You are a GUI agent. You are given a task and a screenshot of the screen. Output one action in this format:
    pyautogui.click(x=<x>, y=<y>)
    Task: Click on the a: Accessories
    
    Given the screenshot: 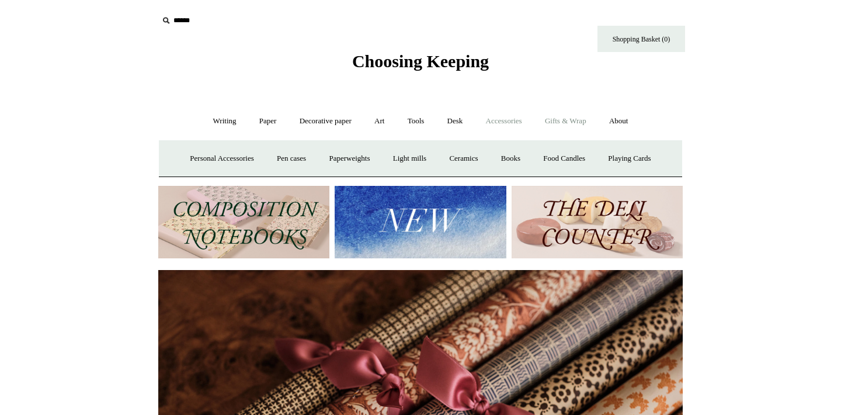 What is the action you would take?
    pyautogui.click(x=504, y=121)
    